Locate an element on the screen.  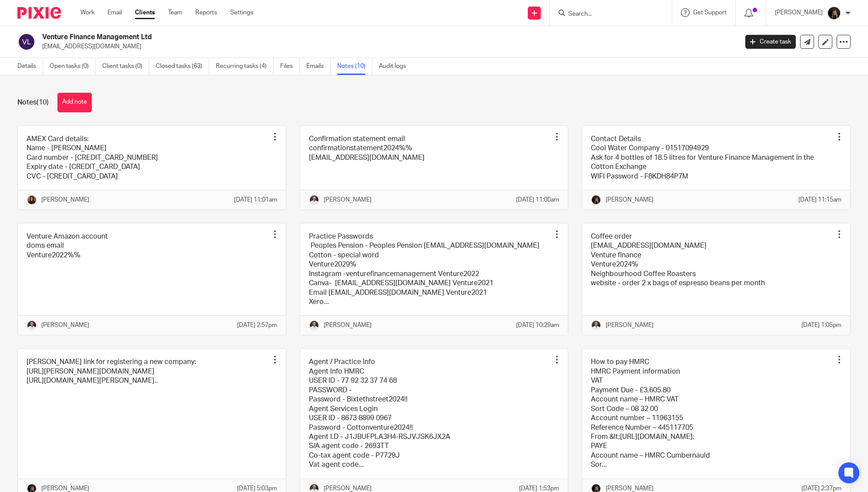
a: Closed tasks (63) is located at coordinates (182, 66).